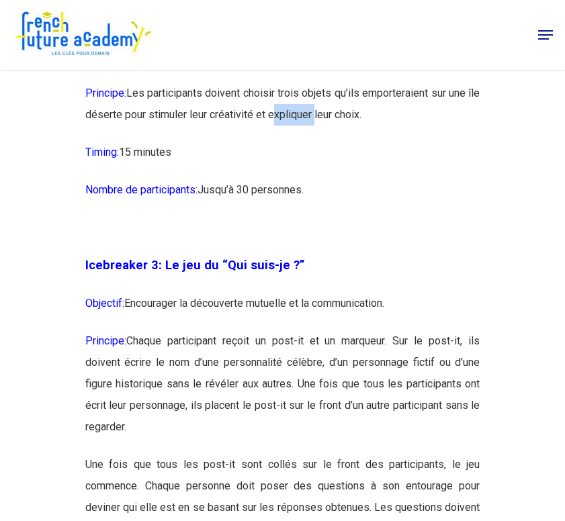  What do you see at coordinates (283, 160) in the screenshot?
I see `p: 15 minutes` at bounding box center [283, 160].